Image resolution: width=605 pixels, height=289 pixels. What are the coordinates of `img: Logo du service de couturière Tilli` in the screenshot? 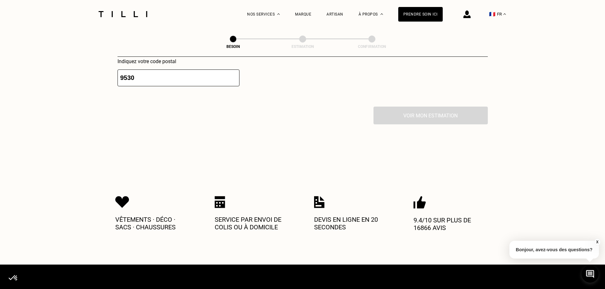 It's located at (123, 14).